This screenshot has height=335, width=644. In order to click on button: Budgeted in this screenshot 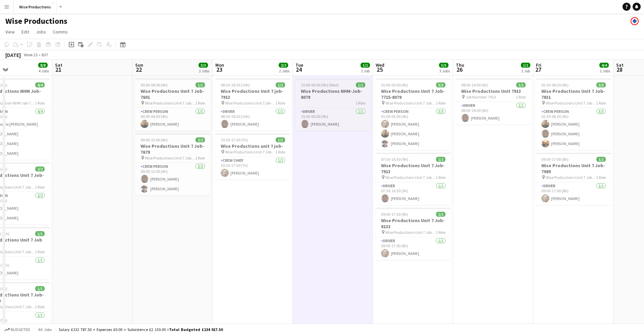, I will do `click(17, 330)`.